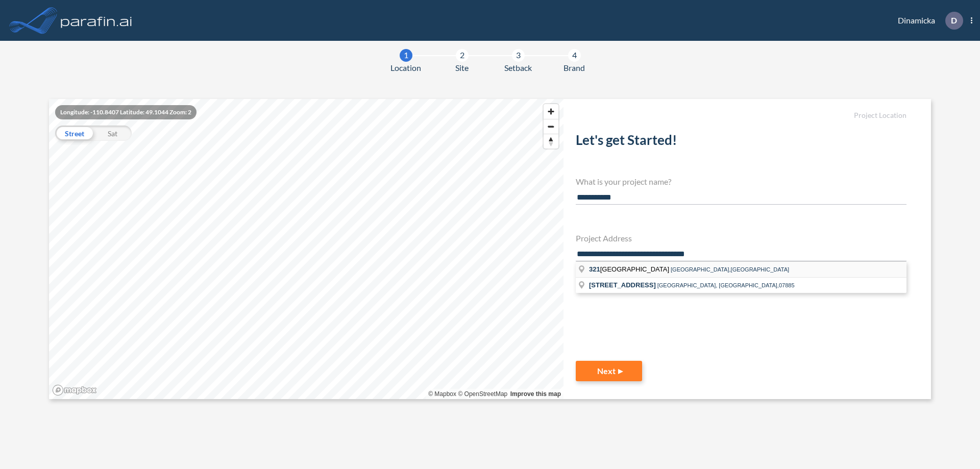  What do you see at coordinates (928, 20) in the screenshot?
I see `div: Dinamicka` at bounding box center [928, 20].